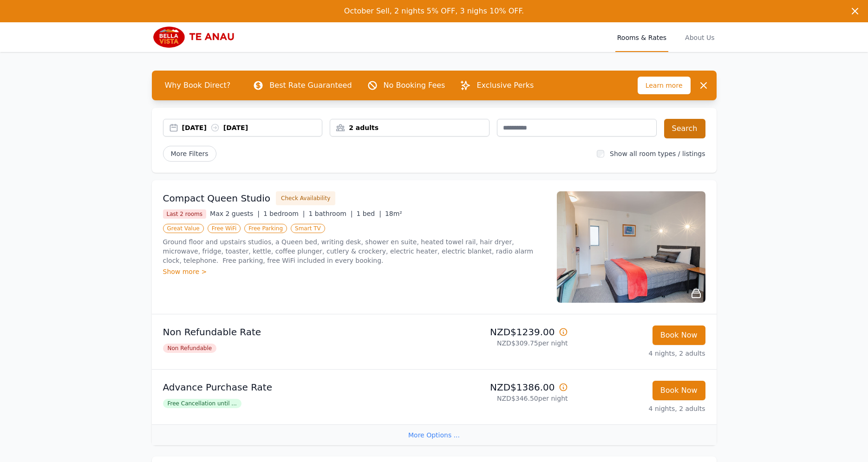 The width and height of the screenshot is (868, 462). What do you see at coordinates (297, 332) in the screenshot?
I see `p: Non Refundable Rate` at bounding box center [297, 332].